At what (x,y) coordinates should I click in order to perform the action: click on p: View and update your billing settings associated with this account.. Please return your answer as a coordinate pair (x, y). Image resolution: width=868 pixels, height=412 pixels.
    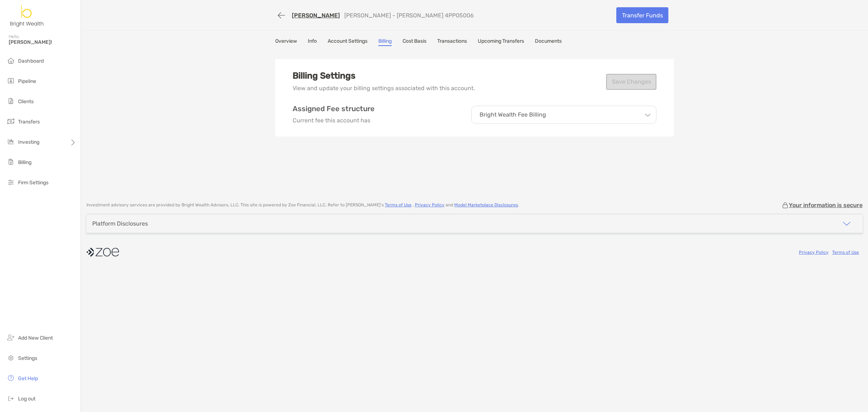
    Looking at the image, I should click on (384, 88).